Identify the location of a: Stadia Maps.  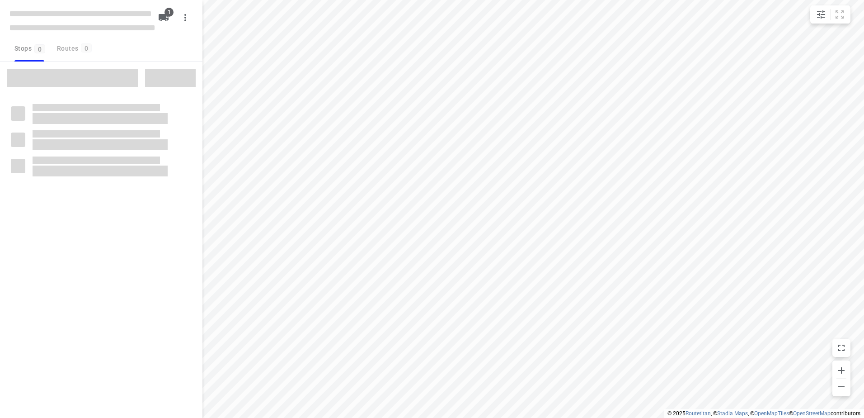
(733, 413).